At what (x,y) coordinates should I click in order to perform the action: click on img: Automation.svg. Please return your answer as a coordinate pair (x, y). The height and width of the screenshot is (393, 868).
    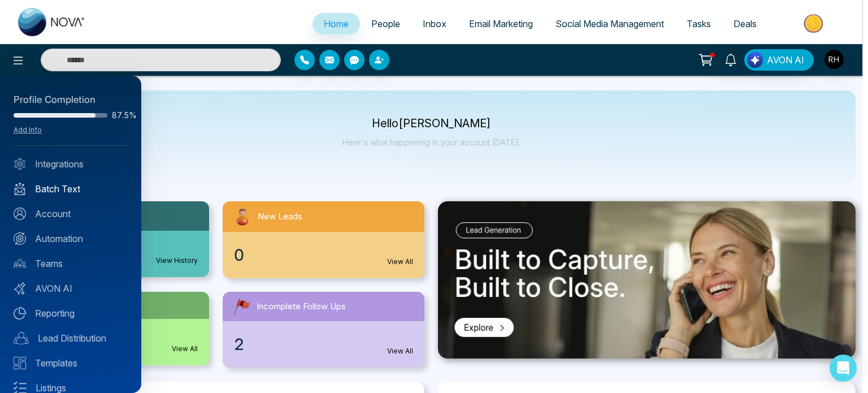
    Looking at the image, I should click on (20, 238).